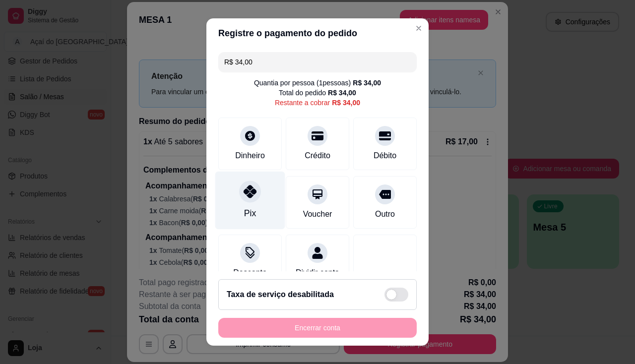 The image size is (635, 364). Describe the element at coordinates (385, 214) in the screenshot. I see `div: Outro` at that location.